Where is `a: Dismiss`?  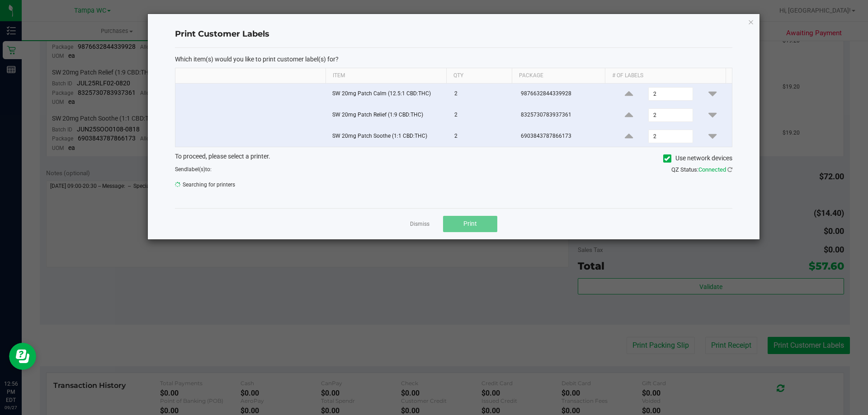
a: Dismiss is located at coordinates (419, 224).